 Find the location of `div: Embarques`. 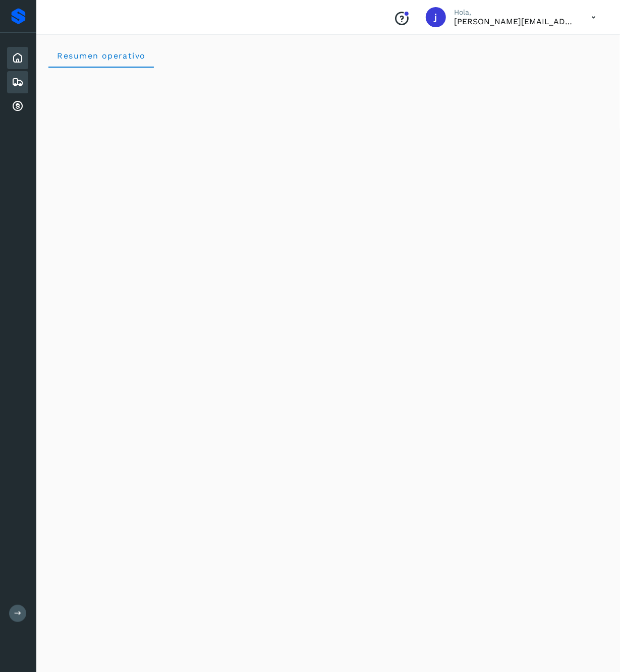

div: Embarques is located at coordinates (18, 82).